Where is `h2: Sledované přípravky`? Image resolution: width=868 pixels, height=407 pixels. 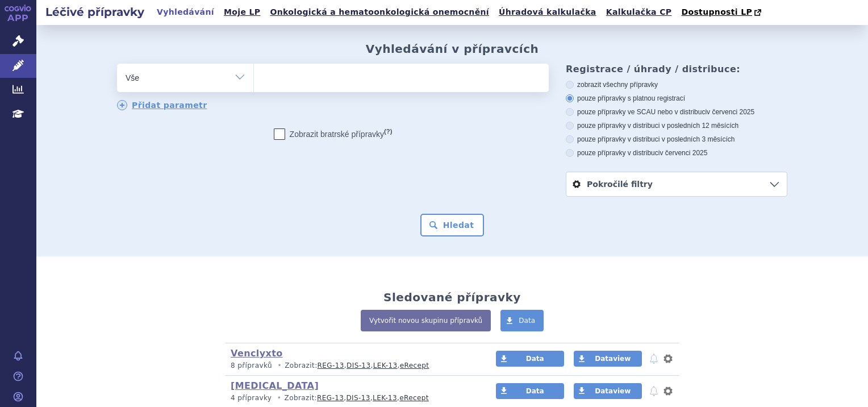
h2: Sledované přípravky is located at coordinates (452, 297).